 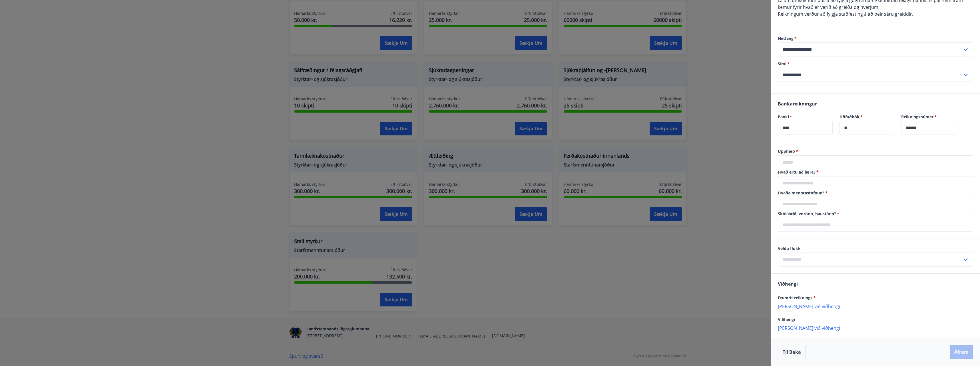 What do you see at coordinates (876, 204) in the screenshot?
I see `div: Hvaða menntastofnun?` at bounding box center [876, 204].